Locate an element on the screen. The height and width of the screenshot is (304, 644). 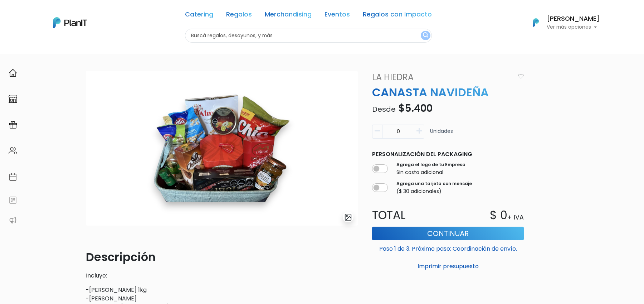
label: Agrega una tarjeta con mensaje is located at coordinates (434, 184).